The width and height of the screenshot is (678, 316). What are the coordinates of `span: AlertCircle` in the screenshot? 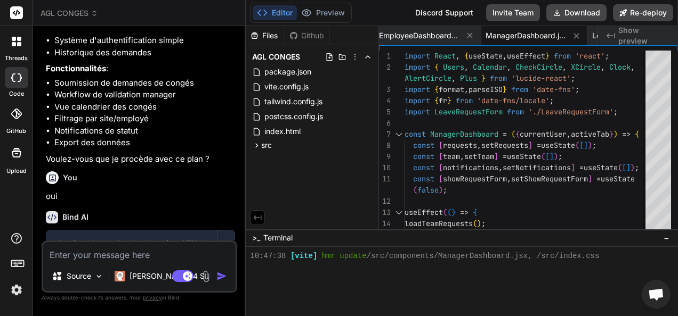 It's located at (428, 78).